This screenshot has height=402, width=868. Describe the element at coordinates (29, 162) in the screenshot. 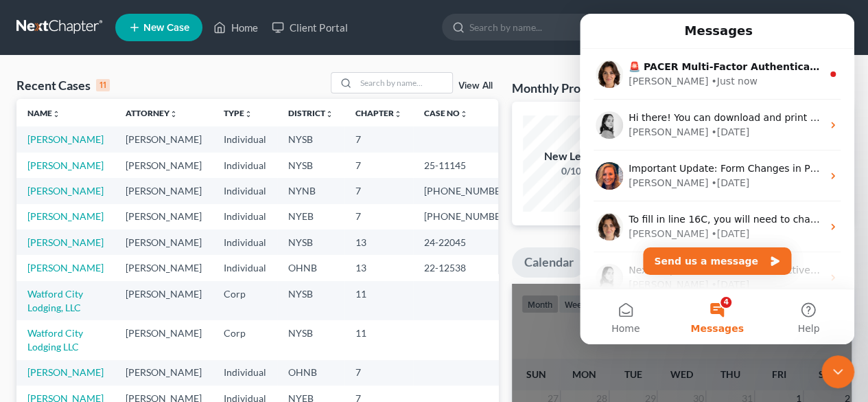

I see `img: Profile image for Kelly` at that location.